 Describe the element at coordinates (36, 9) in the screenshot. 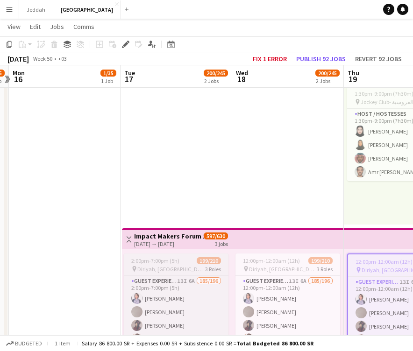

I see `button: Jeddah` at that location.